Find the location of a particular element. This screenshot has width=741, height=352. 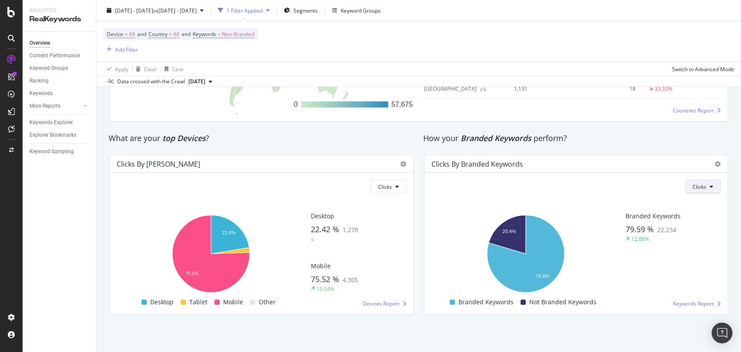

text: 75.5% is located at coordinates (192, 274).